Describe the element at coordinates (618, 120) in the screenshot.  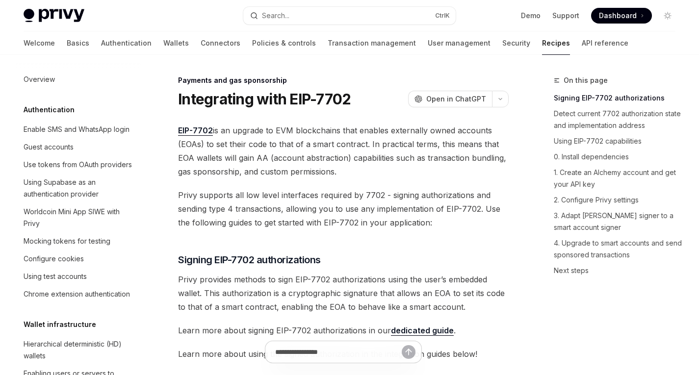
I see `a: Detect current 7702 authorization state and implementation address` at that location.